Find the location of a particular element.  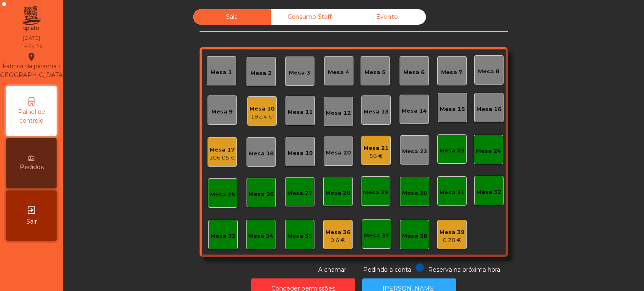

span: Pedindo a conta is located at coordinates (387, 269).